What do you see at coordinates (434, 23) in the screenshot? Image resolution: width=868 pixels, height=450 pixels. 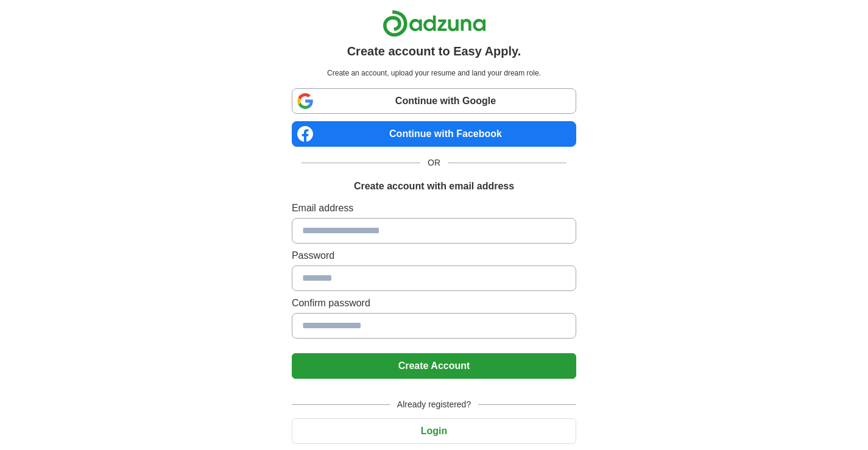 I see `img: Adzuna logo` at bounding box center [434, 23].